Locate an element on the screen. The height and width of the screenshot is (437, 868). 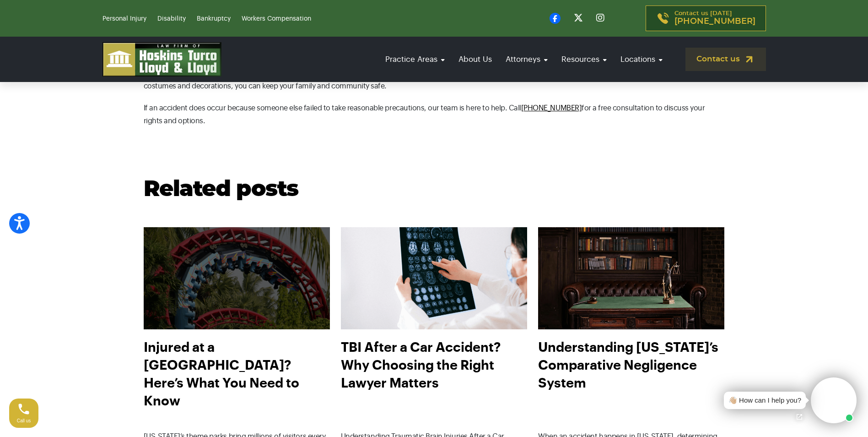
a: Resources is located at coordinates (584, 59).